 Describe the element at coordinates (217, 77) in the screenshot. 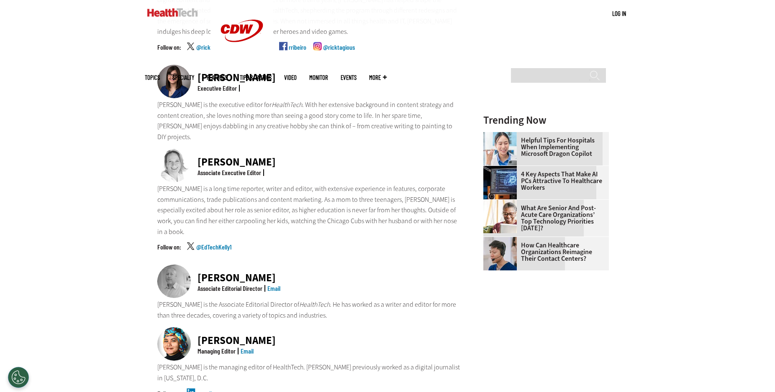

I see `a: Features` at that location.